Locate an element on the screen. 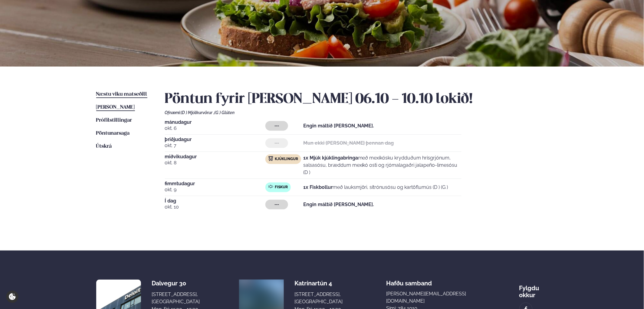 Image resolution: width=644 pixels, height=309 pixels. a: Næstu viku matseðill is located at coordinates (121, 94).